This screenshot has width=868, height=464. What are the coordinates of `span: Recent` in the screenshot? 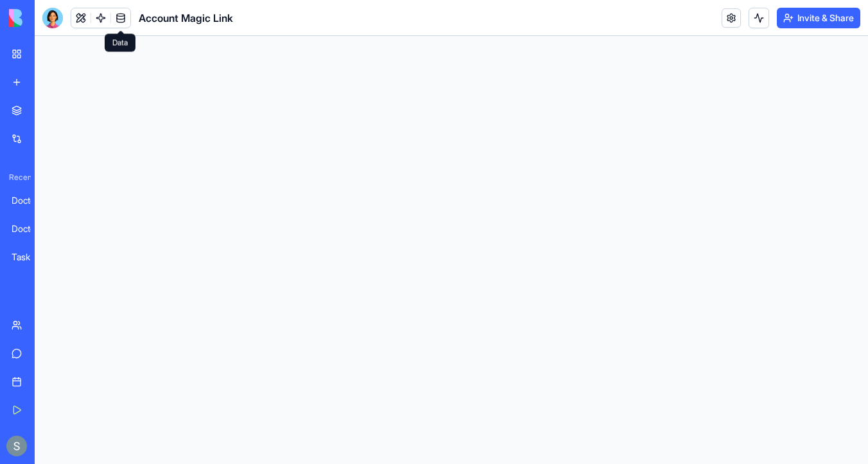 It's located at (17, 178).